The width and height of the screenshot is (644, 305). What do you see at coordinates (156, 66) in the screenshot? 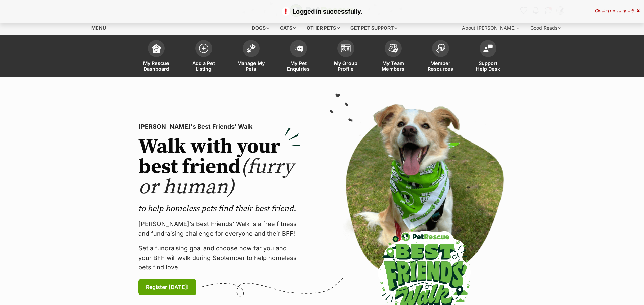
I see `span: My Rescue Dashboard` at bounding box center [156, 66].